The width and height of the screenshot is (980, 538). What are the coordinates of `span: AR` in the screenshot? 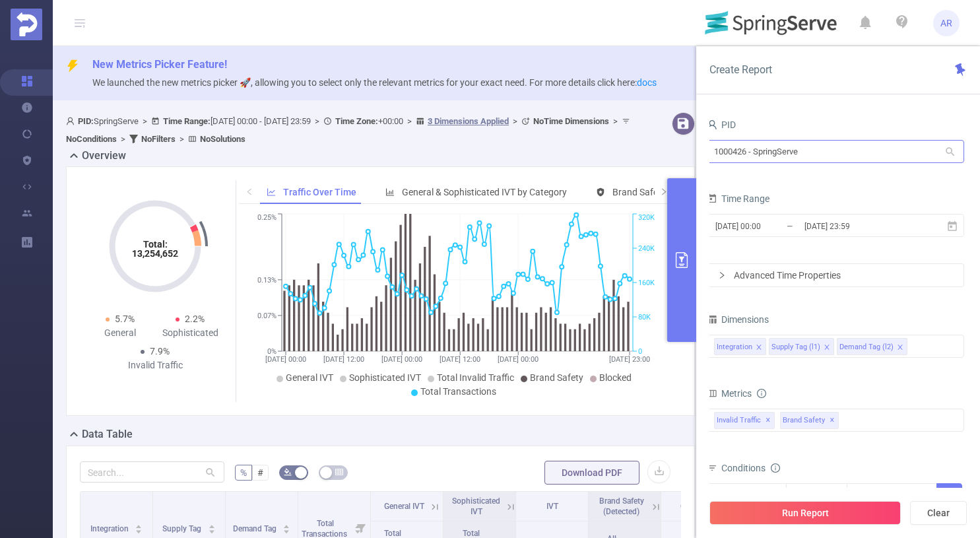 It's located at (946, 23).